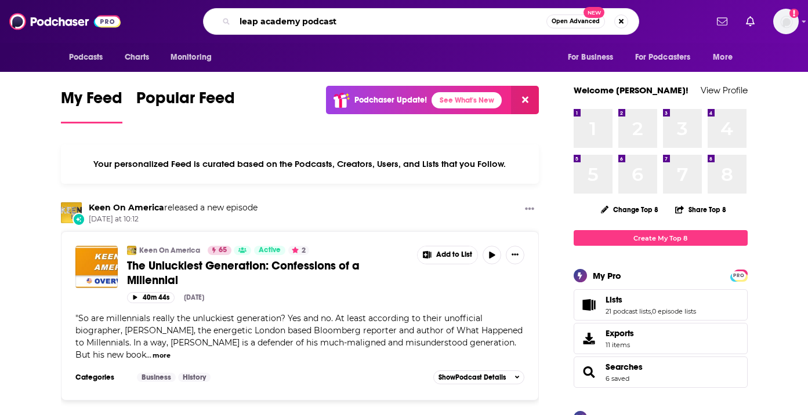 This screenshot has height=415, width=808. Describe the element at coordinates (607, 276) in the screenshot. I see `div: My Pro` at that location.